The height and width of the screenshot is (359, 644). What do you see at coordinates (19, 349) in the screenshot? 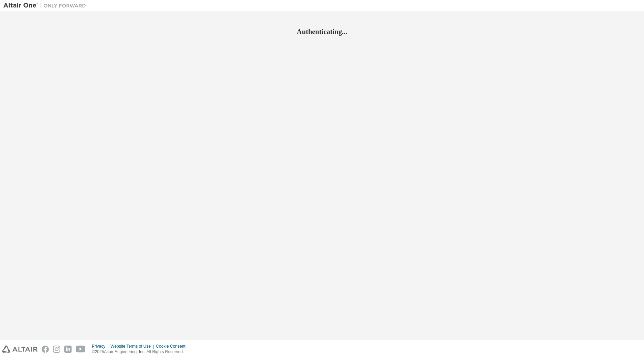
I see `img: altair_logo.svg` at bounding box center [19, 349].